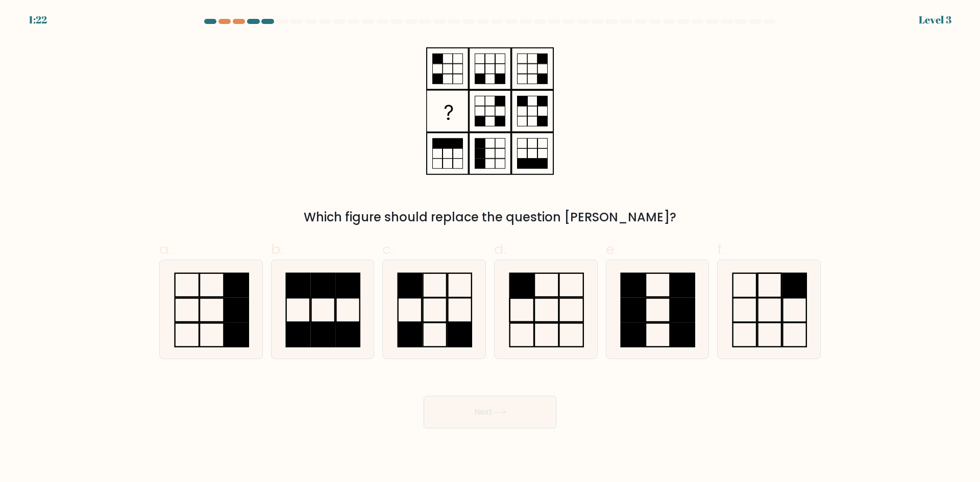 The width and height of the screenshot is (980, 482). Describe the element at coordinates (720, 249) in the screenshot. I see `span: f.` at that location.